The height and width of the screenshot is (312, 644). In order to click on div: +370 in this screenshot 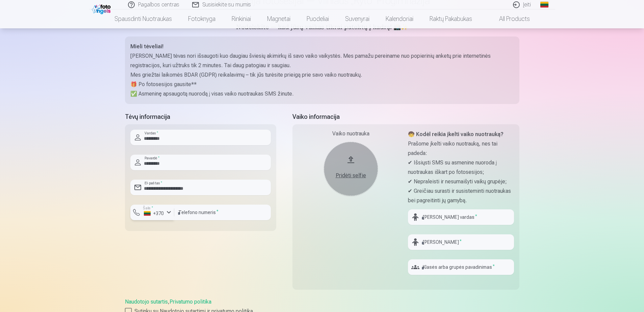, I will do `click(154, 214)`.